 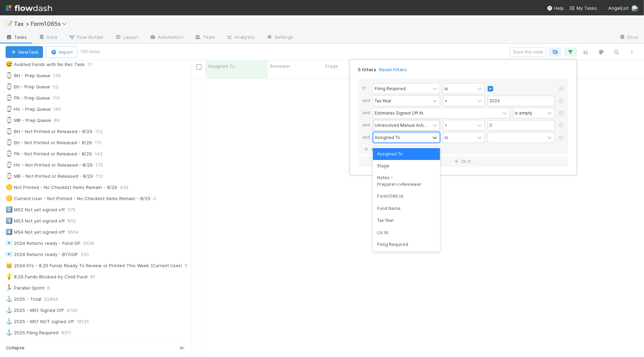 What do you see at coordinates (399, 113) in the screenshot?
I see `div: Estimates Signed Off At` at bounding box center [399, 113].